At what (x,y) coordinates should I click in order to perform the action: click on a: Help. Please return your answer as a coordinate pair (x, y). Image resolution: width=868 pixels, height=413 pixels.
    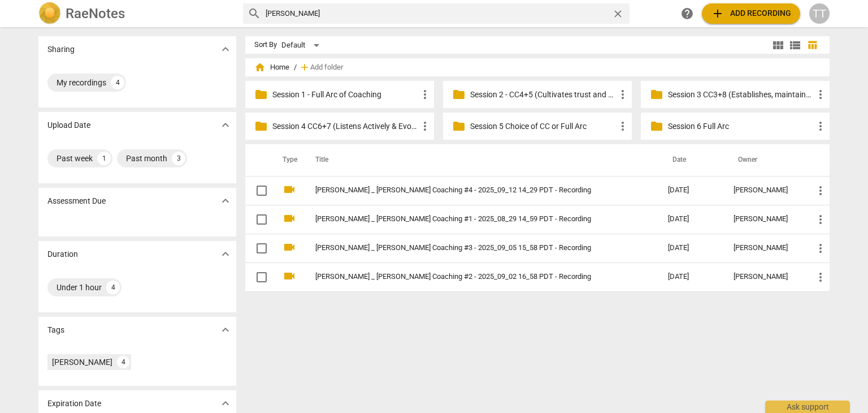
    Looking at the image, I should click on (687, 14).